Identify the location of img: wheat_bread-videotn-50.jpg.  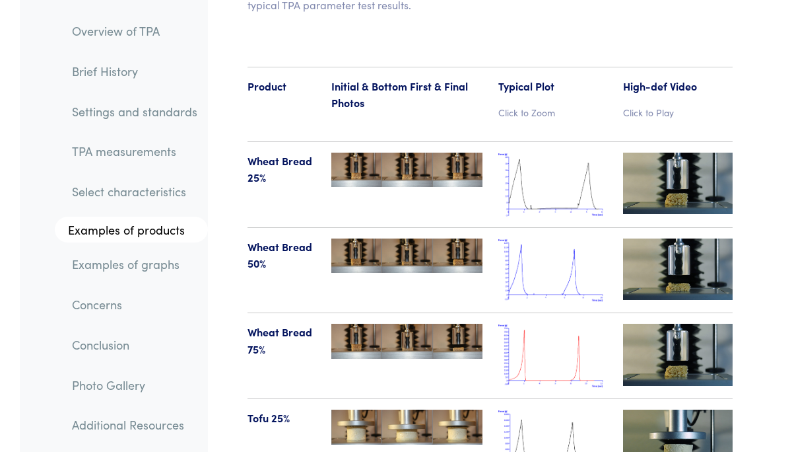
(678, 269).